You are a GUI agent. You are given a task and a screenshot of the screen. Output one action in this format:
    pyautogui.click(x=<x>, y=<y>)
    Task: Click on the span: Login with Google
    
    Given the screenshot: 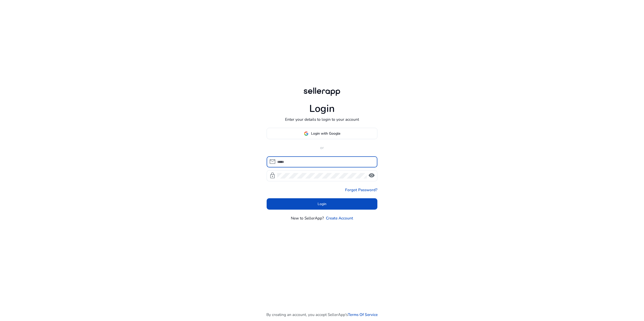 What is the action you would take?
    pyautogui.click(x=326, y=133)
    